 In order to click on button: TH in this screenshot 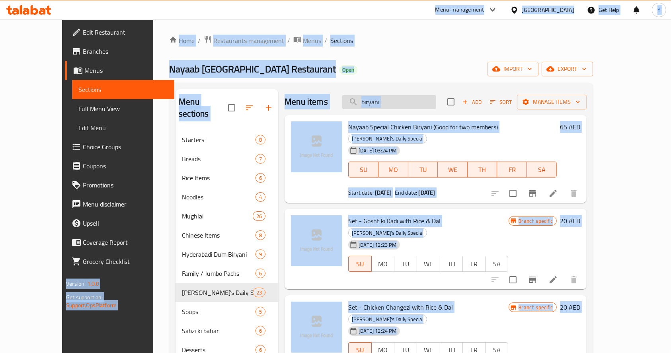, I will do `click(451, 264)`.